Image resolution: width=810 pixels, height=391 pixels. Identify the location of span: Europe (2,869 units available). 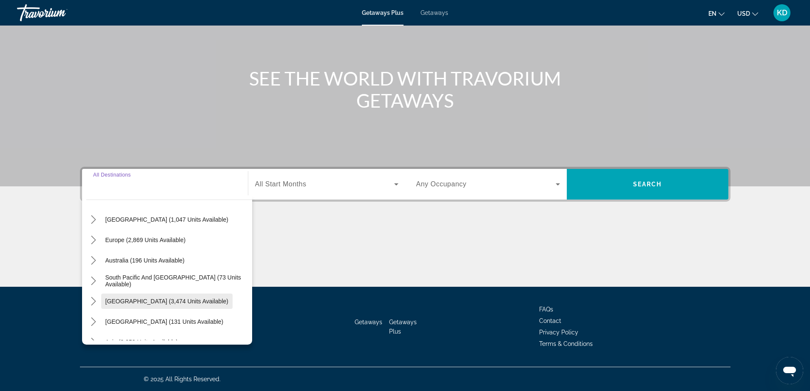
(145, 240).